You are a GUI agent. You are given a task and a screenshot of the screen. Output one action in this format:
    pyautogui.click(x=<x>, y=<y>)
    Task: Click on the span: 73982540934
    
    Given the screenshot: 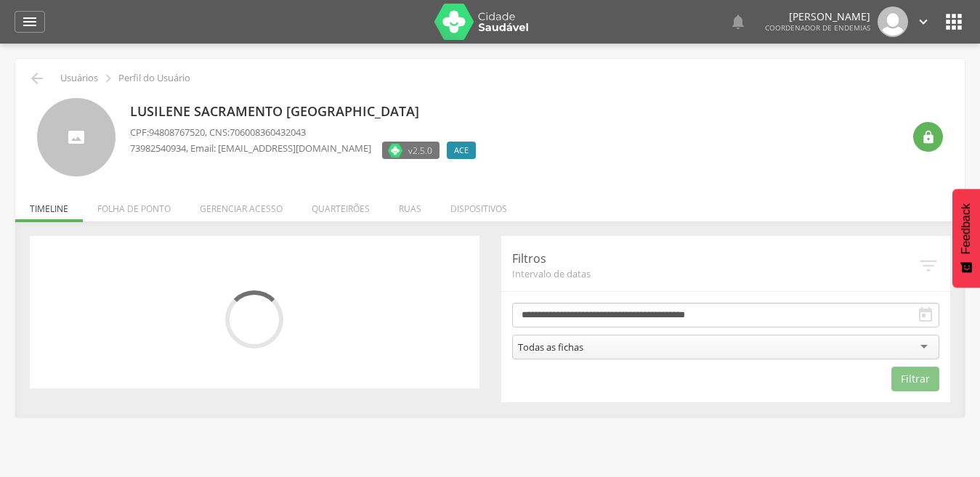 What is the action you would take?
    pyautogui.click(x=157, y=148)
    